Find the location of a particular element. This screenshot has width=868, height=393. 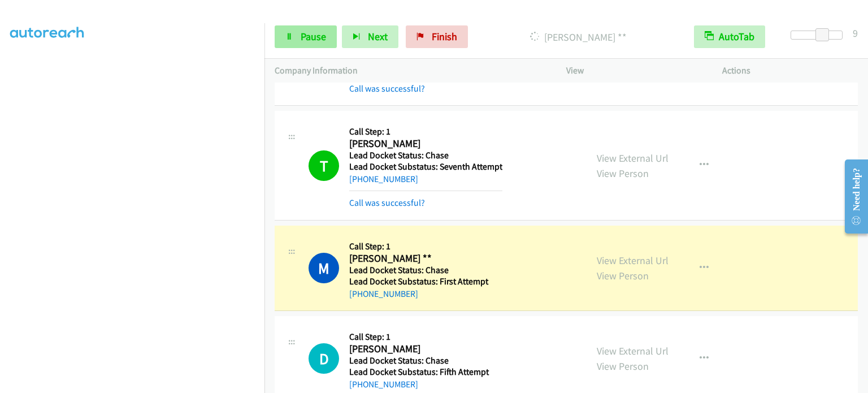

p: View is located at coordinates (634, 71).